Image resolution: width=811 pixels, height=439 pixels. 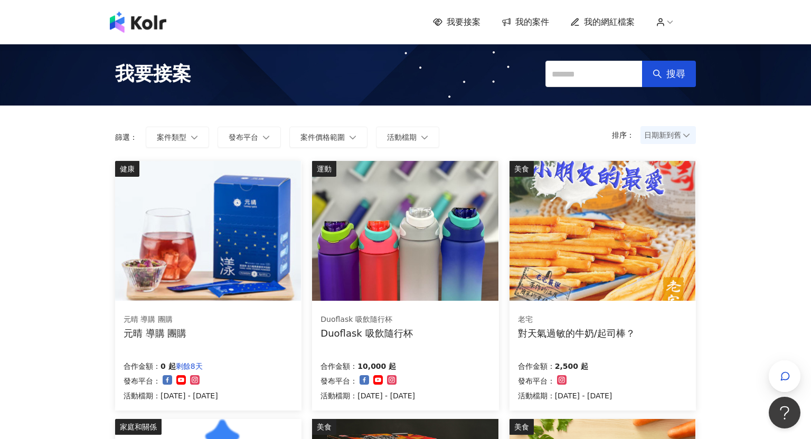 What do you see at coordinates (172, 137) in the screenshot?
I see `span: 案件類型` at bounding box center [172, 137].